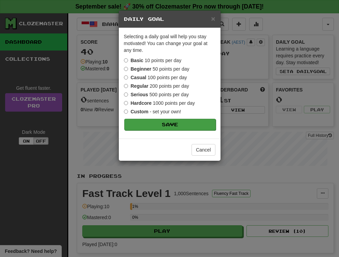 Image resolution: width=339 pixels, height=257 pixels. Describe the element at coordinates (213, 18) in the screenshot. I see `button: Close` at that location.